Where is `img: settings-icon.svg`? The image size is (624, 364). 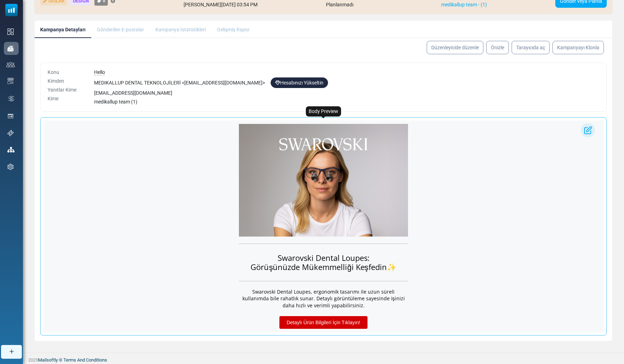
img: settings-icon.svg is located at coordinates (10, 167).